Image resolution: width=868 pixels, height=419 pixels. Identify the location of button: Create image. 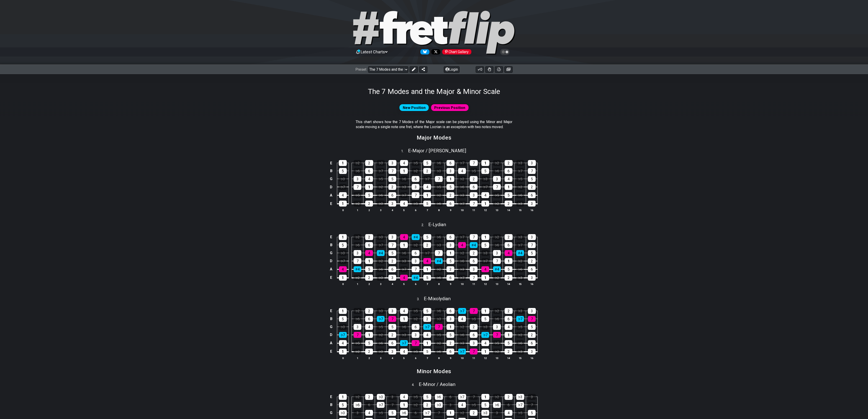
(509, 69).